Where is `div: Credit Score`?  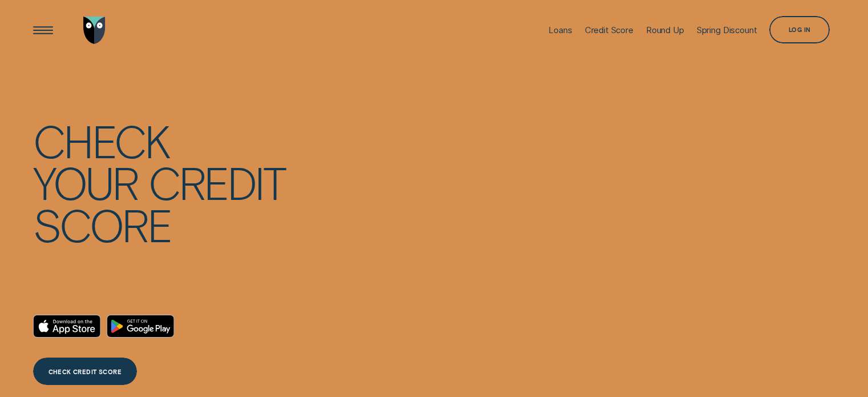
div: Credit Score is located at coordinates (609, 30).